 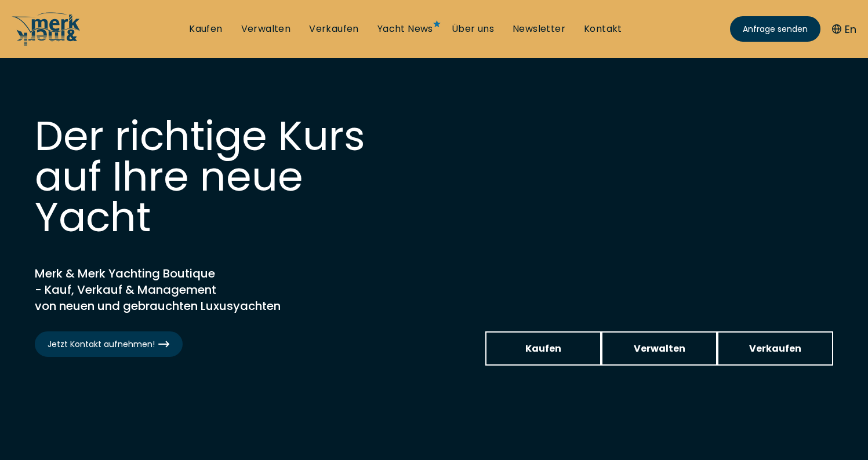 I want to click on span: Jetzt Kontakt aufnehmen!, so click(x=108, y=344).